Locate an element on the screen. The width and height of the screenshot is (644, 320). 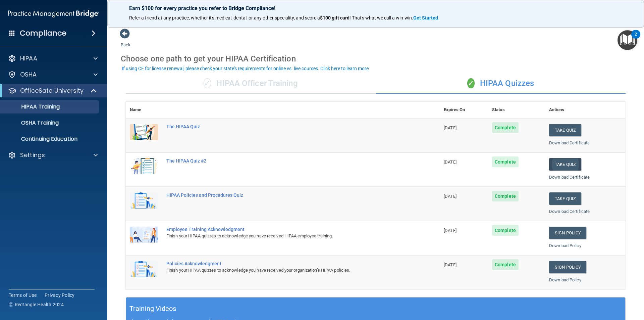
div: Finish your HIPAA quizzes to acknowledge you have received HIPAA employee training. is located at coordinates (286, 236).